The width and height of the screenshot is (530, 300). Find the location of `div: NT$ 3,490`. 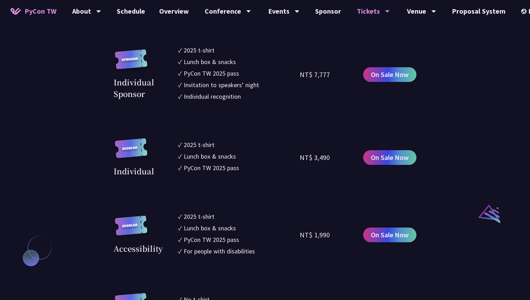

div: NT$ 3,490 is located at coordinates (315, 158).